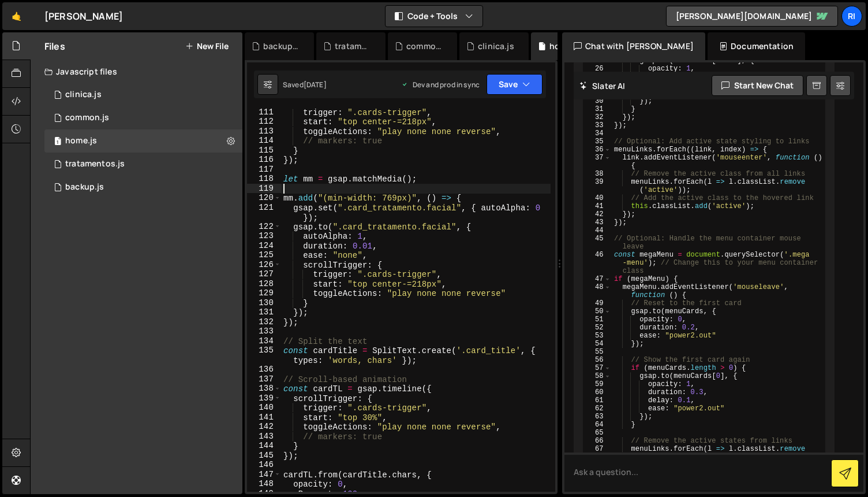  Describe the element at coordinates (264, 355) in the screenshot. I see `div: 135` at that location.